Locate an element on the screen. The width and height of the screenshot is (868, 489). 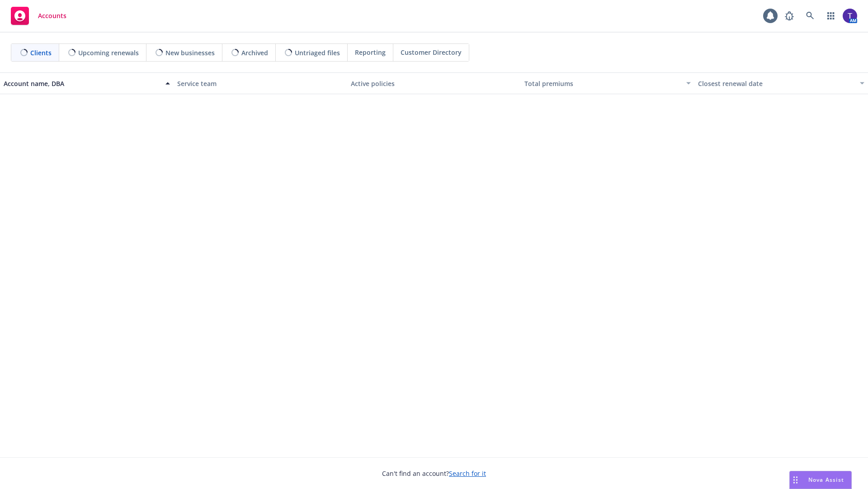
a: Search is located at coordinates (810, 15).